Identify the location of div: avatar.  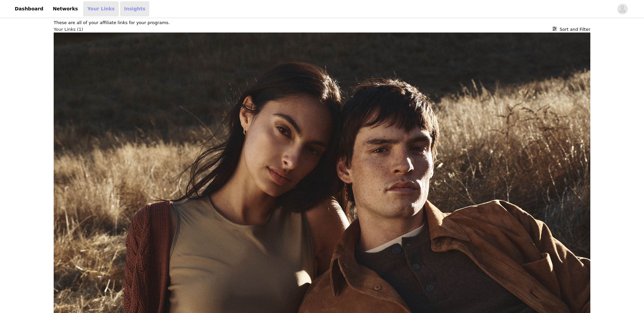
(622, 9).